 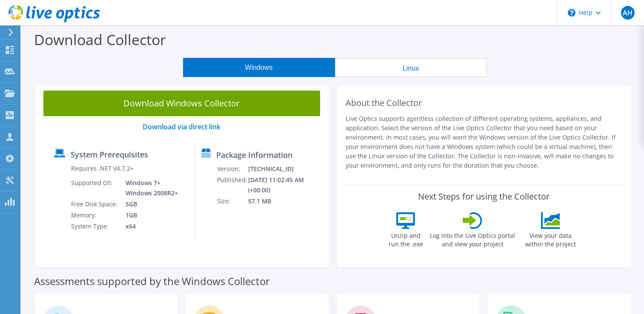 What do you see at coordinates (100, 40) in the screenshot?
I see `label: Download Collector` at bounding box center [100, 40].